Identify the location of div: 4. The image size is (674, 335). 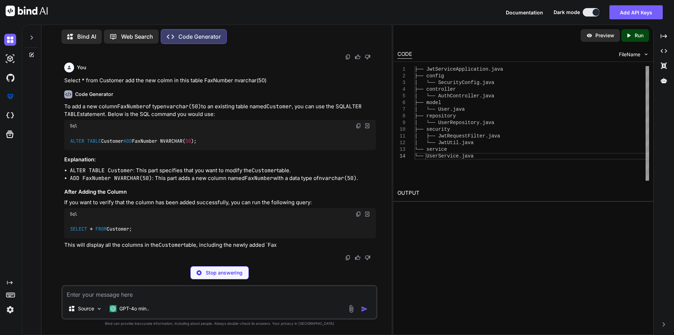
(401, 89).